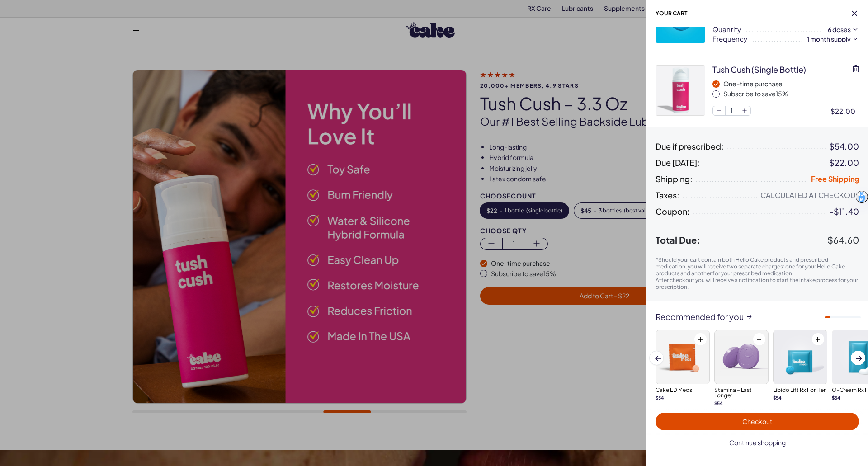 The image size is (868, 466). What do you see at coordinates (673, 211) in the screenshot?
I see `span: Coupon:` at bounding box center [673, 211].